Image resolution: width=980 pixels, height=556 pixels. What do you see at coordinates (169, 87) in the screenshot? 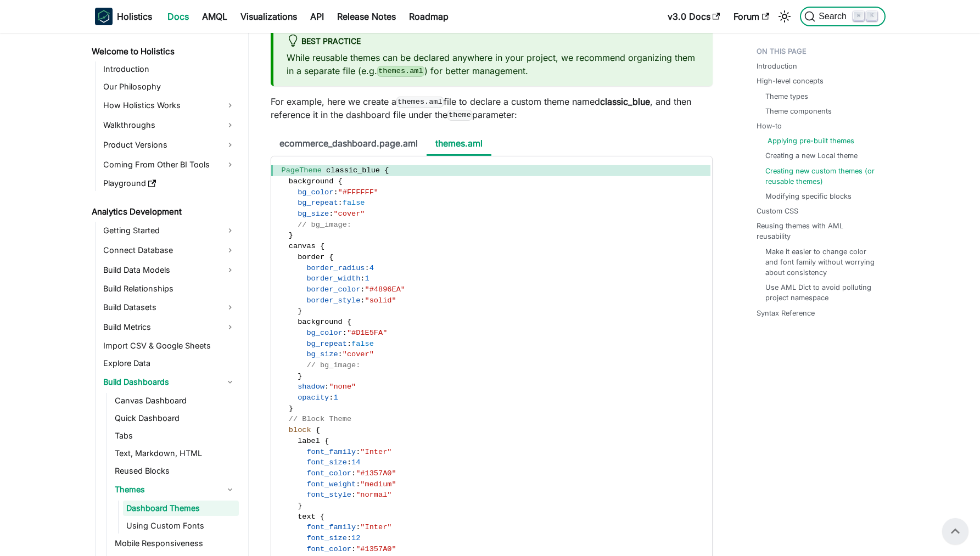
I see `a: Our Philosophy` at bounding box center [169, 87].